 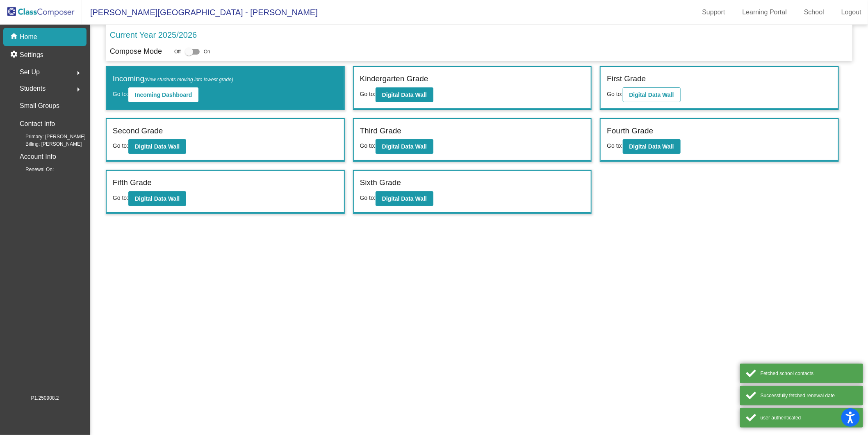 I want to click on button: Incoming Dashboard, so click(x=163, y=95).